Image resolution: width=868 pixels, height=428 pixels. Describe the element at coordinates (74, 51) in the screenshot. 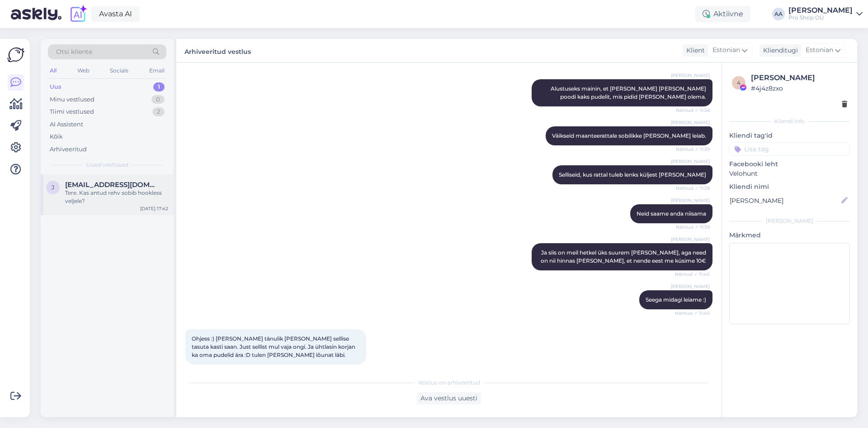

I see `span: Otsi kliente` at that location.